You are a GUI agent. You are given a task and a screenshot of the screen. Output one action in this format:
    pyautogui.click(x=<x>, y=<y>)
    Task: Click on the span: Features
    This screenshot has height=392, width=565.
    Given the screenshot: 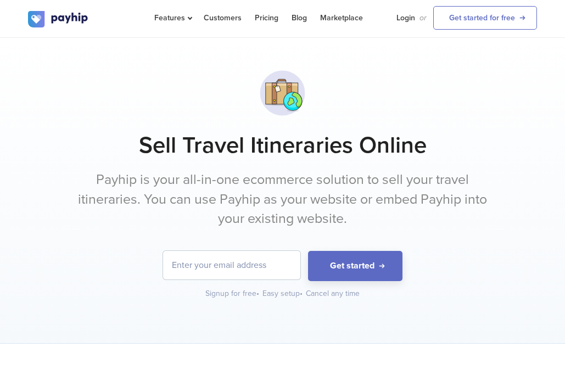 What is the action you would take?
    pyautogui.click(x=172, y=18)
    